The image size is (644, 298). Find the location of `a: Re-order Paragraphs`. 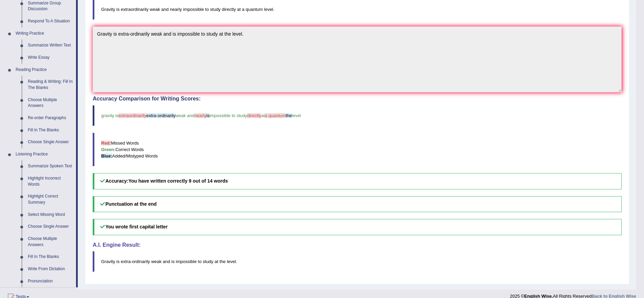

a: Re-order Paragraphs is located at coordinates (50, 118).